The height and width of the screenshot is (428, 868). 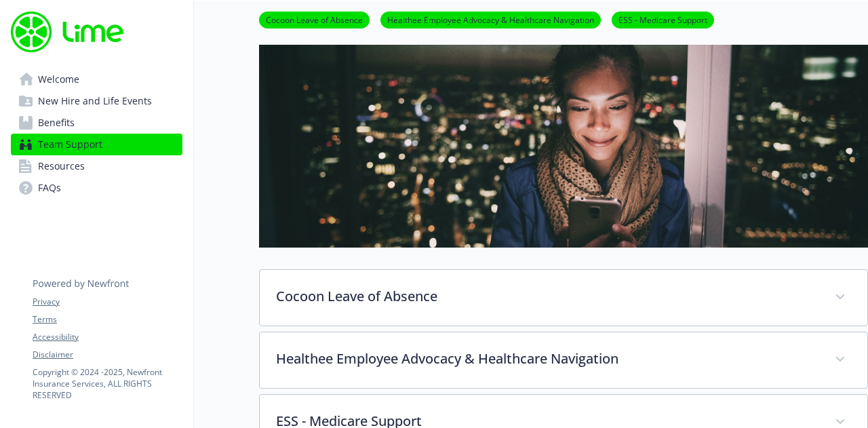 I want to click on div: Cocoon Leave of Absence, so click(x=563, y=298).